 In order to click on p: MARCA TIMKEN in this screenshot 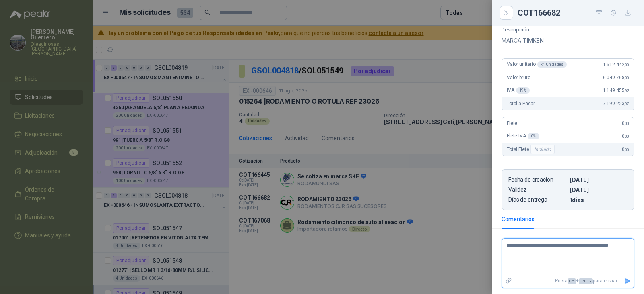, I will do `click(568, 41)`.